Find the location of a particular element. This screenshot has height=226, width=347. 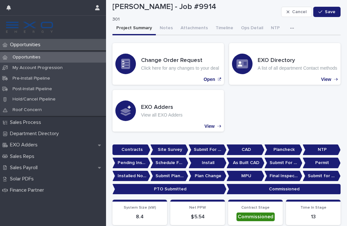

p: 8.4 is located at coordinates (140, 217).